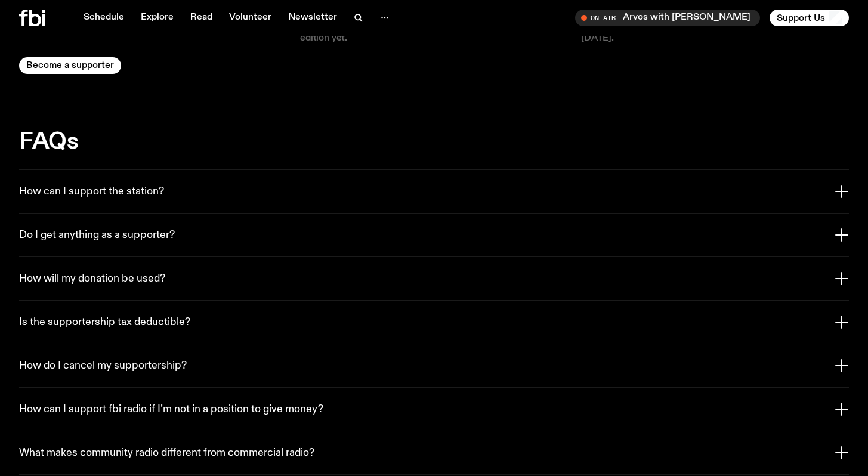 The image size is (868, 476). I want to click on h3: How can I support fbi radio if I’m not in a position to give money?, so click(171, 410).